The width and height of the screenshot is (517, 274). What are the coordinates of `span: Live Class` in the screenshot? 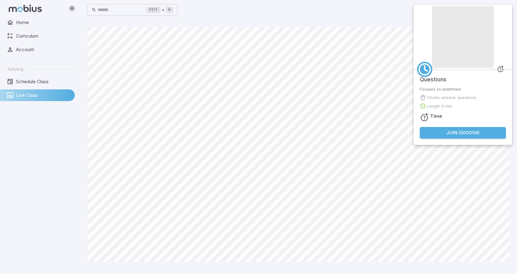 It's located at (43, 95).